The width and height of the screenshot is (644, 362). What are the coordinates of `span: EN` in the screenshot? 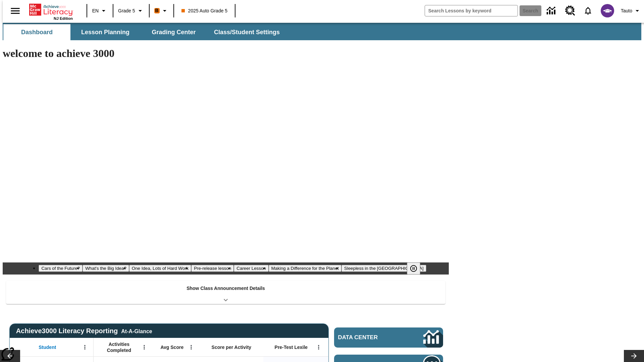 It's located at (95, 11).